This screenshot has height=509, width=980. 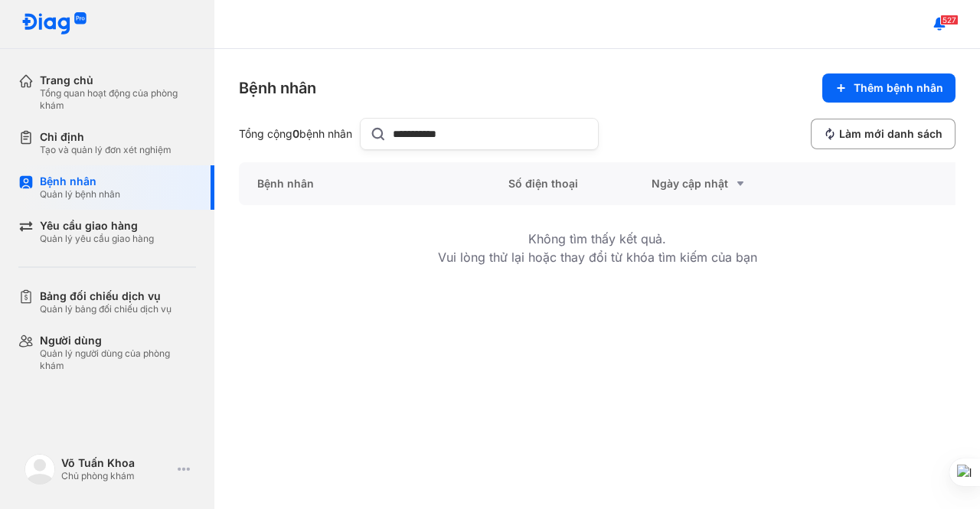 What do you see at coordinates (890, 134) in the screenshot?
I see `span: Làm mới danh sách` at bounding box center [890, 134].